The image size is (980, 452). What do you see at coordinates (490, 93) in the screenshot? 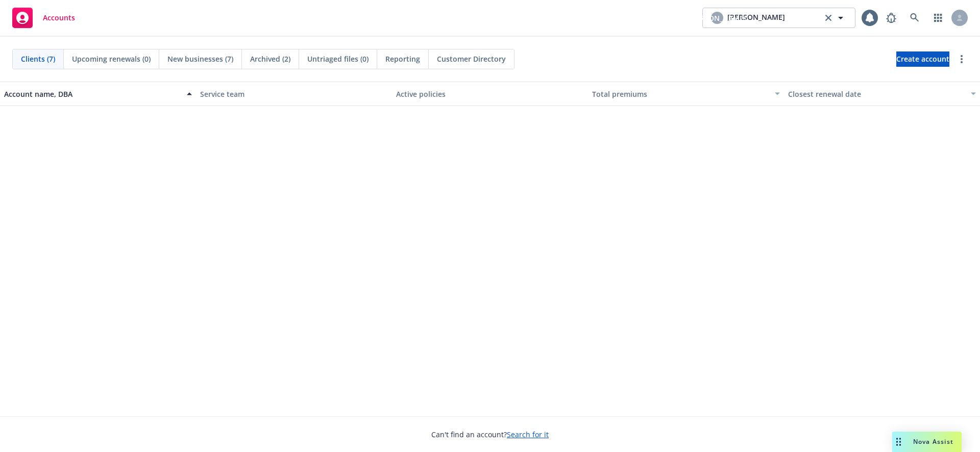
I see `div: Active policies` at bounding box center [490, 93].